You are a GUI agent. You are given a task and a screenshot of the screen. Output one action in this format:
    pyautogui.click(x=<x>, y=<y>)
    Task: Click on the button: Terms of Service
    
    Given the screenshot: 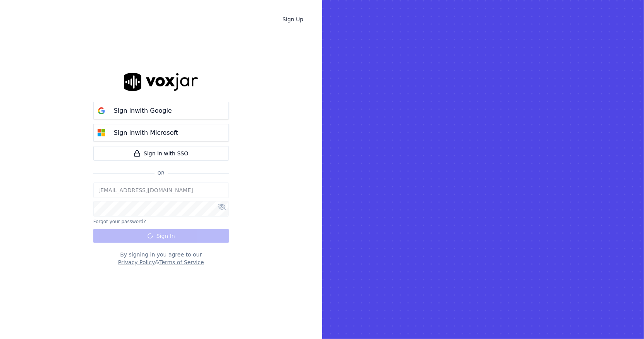 What is the action you would take?
    pyautogui.click(x=181, y=262)
    